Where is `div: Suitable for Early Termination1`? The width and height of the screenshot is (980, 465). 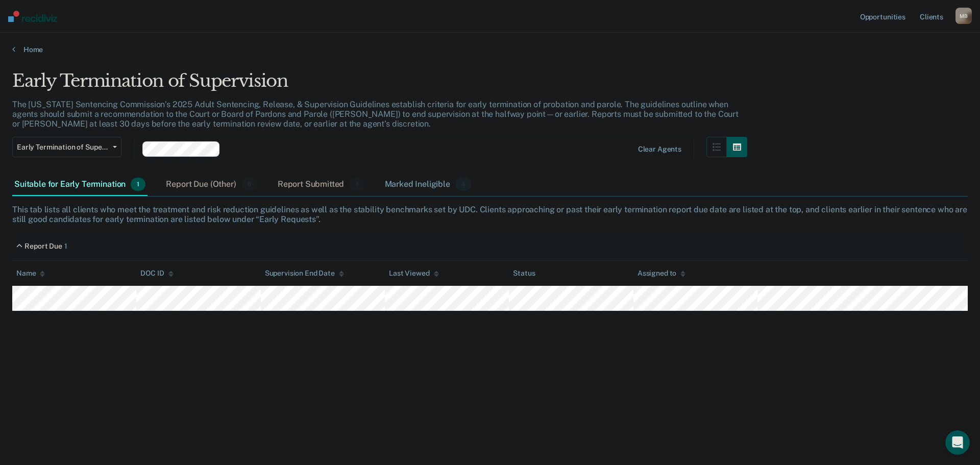
div: Suitable for Early Termination1 is located at coordinates (79, 185).